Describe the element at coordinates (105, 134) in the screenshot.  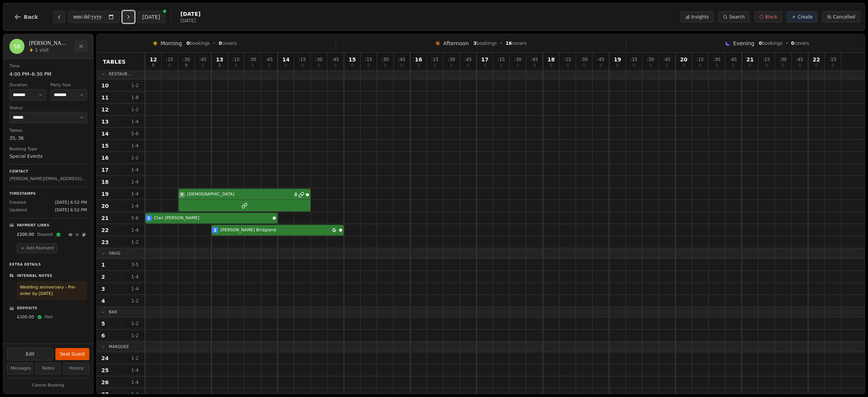
I see `span: 14` at that location.